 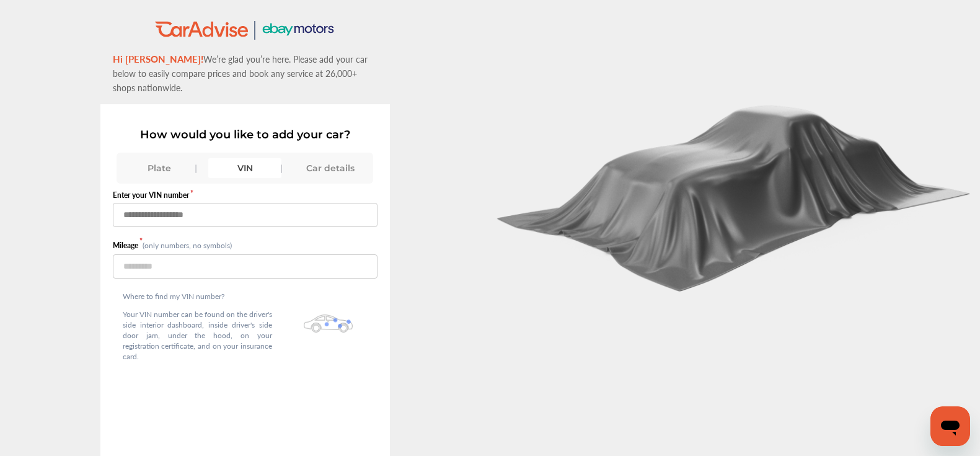 What do you see at coordinates (187, 245) in the screenshot?
I see `small: (only numbers, no symbols)` at bounding box center [187, 245].